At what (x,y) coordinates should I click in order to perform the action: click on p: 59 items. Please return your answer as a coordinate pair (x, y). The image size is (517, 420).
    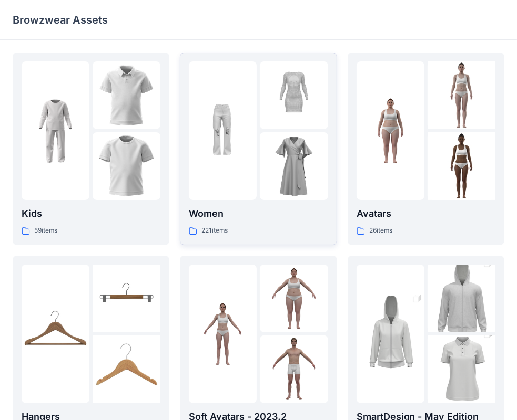
    Looking at the image, I should click on (45, 230).